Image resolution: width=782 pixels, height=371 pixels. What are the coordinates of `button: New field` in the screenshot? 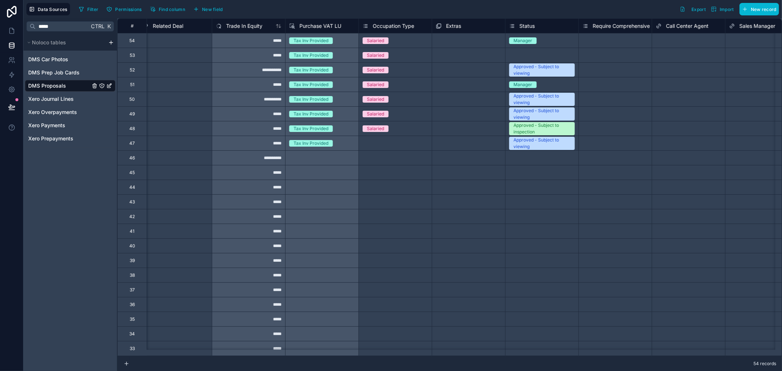 It's located at (208, 9).